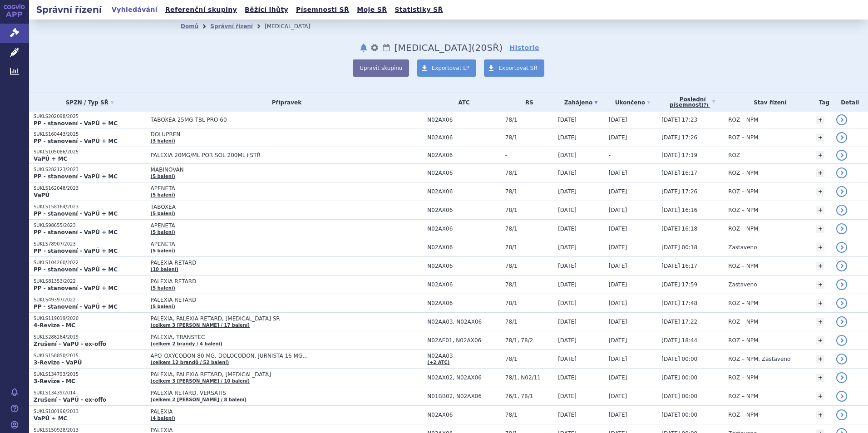 Image resolution: width=868 pixels, height=433 pixels. What do you see at coordinates (90, 263) in the screenshot?
I see `p: SUKLS104260/2022` at bounding box center [90, 263].